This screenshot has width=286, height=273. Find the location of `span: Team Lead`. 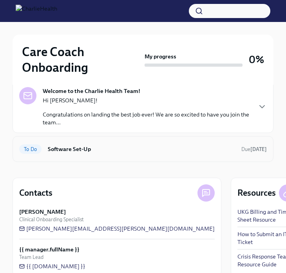

span: Team Lead is located at coordinates (31, 257).